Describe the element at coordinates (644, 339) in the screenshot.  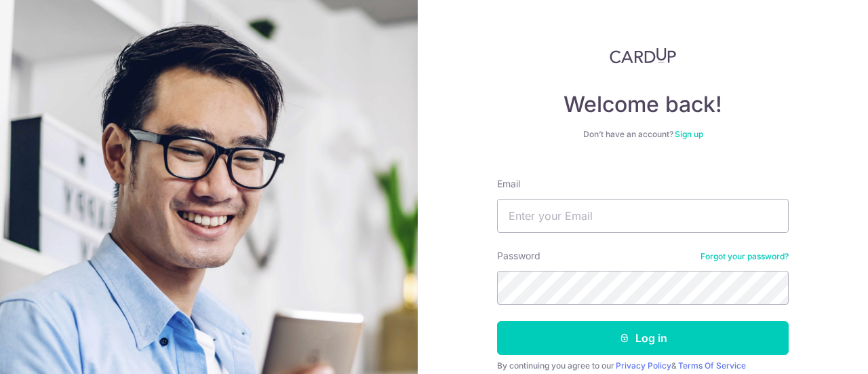
I see `button: Log in` at that location.